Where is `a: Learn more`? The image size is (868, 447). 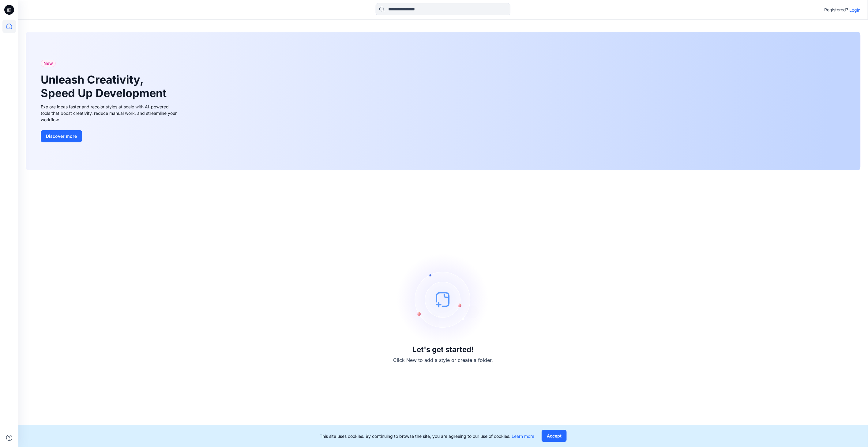
a: Learn more is located at coordinates (523, 436).